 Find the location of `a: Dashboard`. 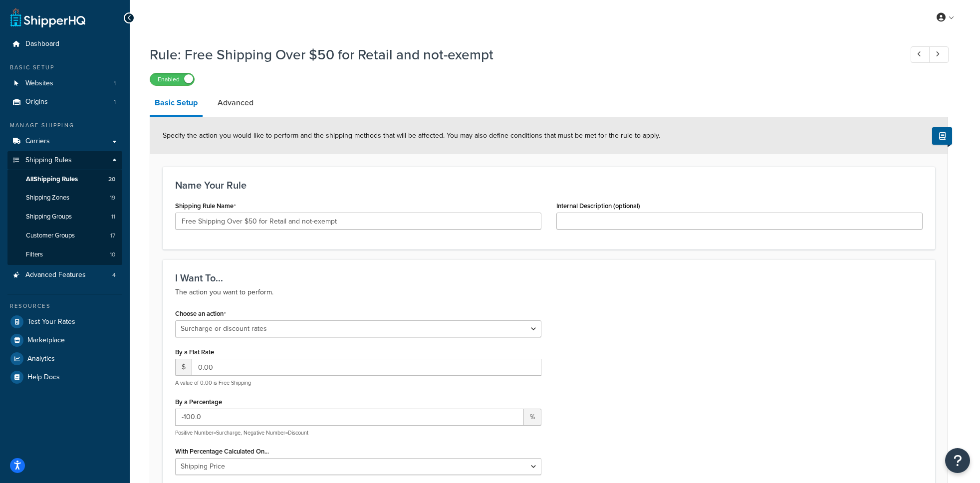

a: Dashboard is located at coordinates (65, 44).